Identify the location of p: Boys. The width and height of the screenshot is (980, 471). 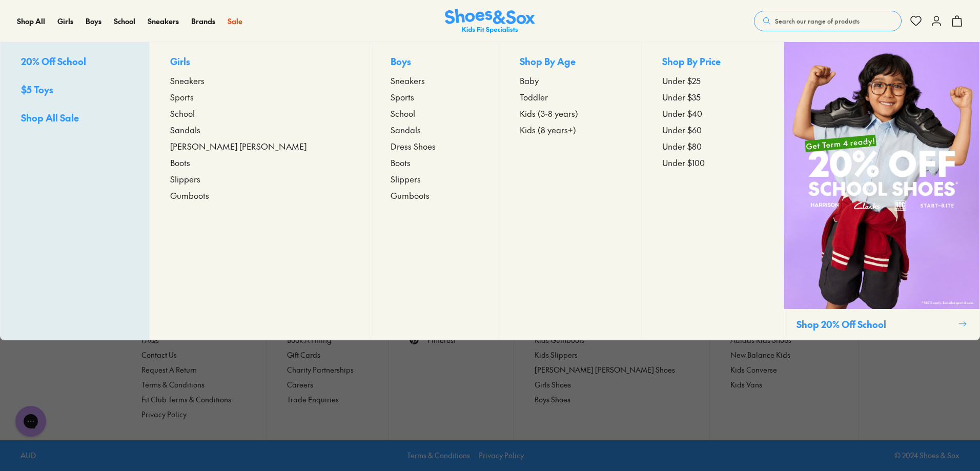
(434, 62).